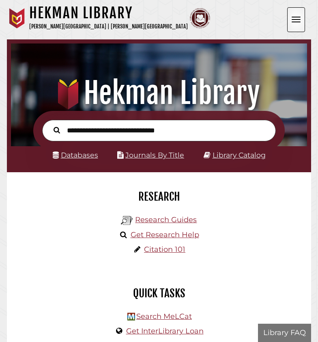 The image size is (318, 342). What do you see at coordinates (155, 155) in the screenshot?
I see `a: Journals By Title` at bounding box center [155, 155].